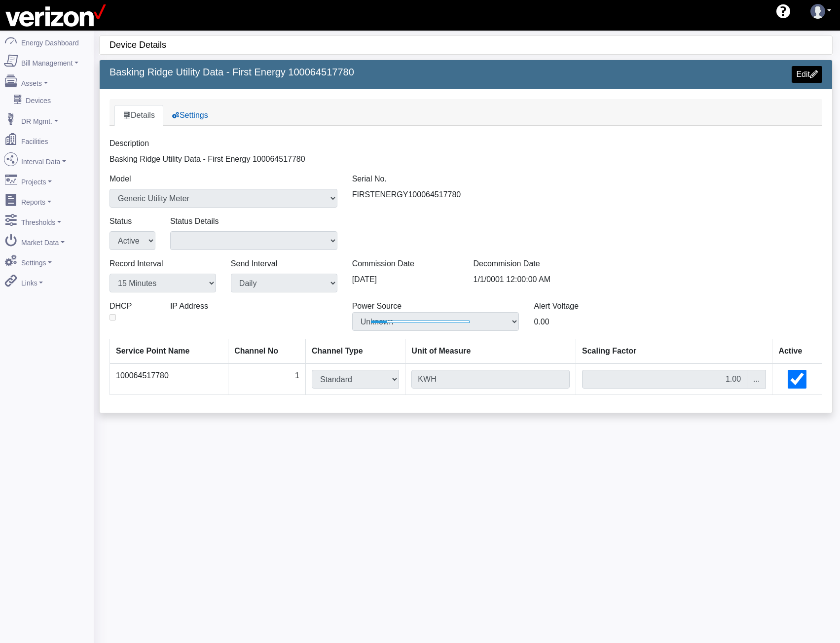  I want to click on th: Unit of Measure, so click(491, 352).